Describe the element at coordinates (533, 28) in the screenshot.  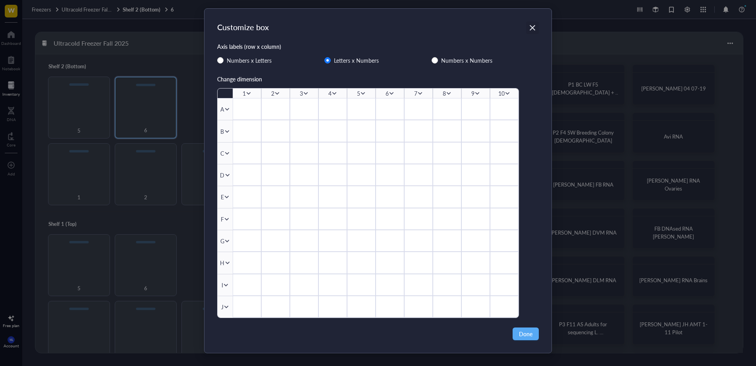
I see `button: Close` at that location.